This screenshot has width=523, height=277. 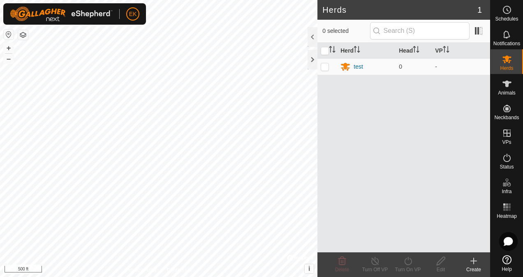 I want to click on span: Infra, so click(x=506, y=191).